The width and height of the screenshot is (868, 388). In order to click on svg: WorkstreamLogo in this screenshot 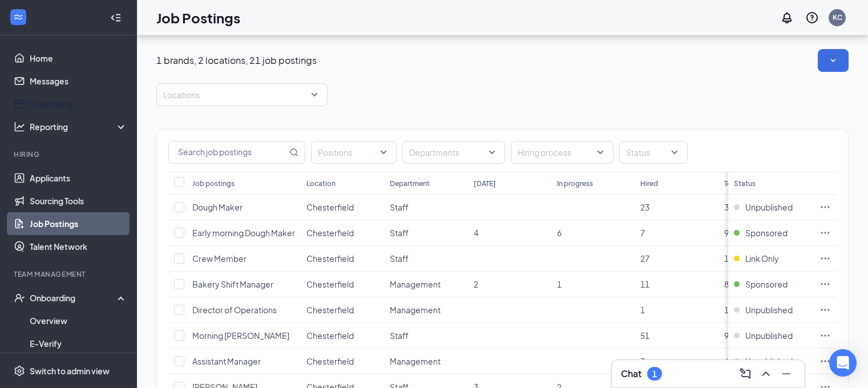, I will do `click(18, 17)`.